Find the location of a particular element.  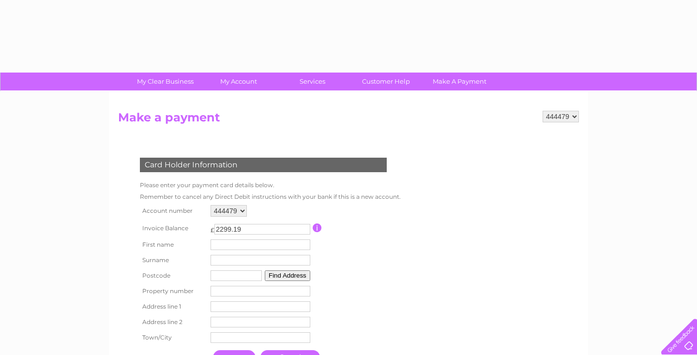

th: Invoice Balance is located at coordinates (173, 228).